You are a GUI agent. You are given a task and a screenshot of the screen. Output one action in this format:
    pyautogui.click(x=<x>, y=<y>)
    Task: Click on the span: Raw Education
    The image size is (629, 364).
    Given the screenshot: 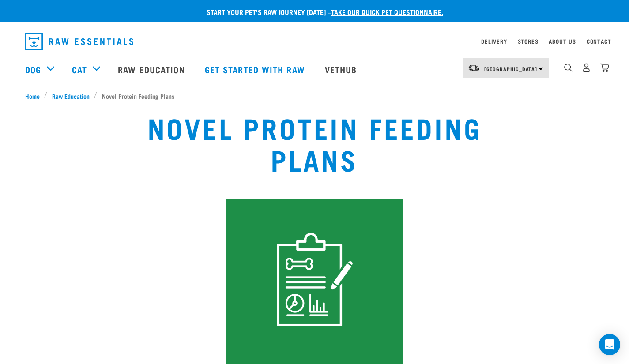 What is the action you would take?
    pyautogui.click(x=71, y=96)
    